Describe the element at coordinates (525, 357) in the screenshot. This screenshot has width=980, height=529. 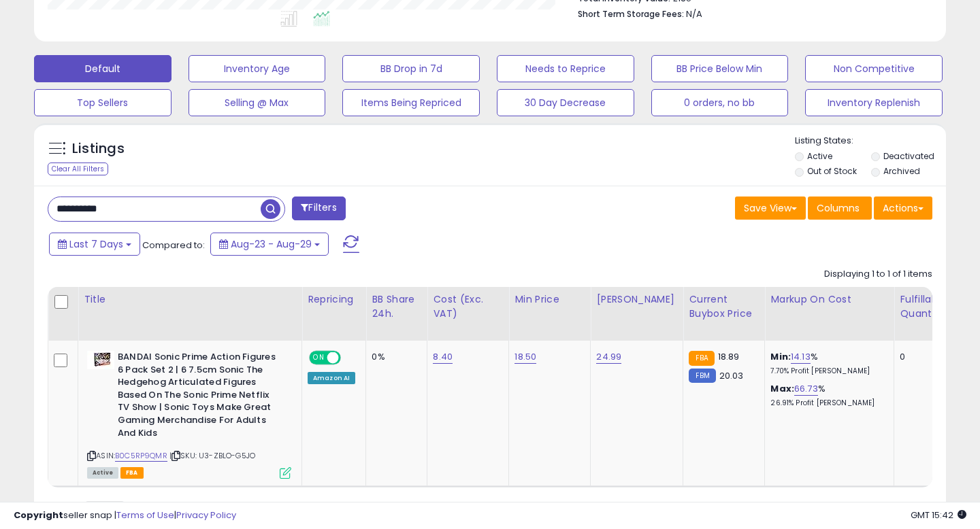
I see `a: 18.50` at that location.